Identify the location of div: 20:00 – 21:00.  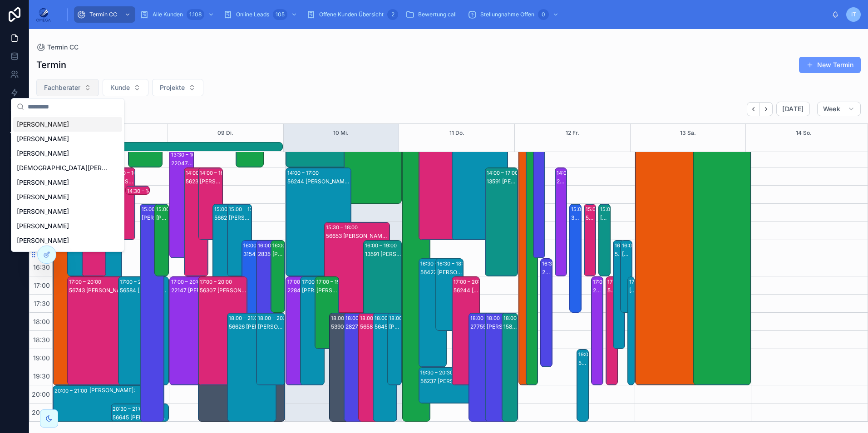
(72, 391).